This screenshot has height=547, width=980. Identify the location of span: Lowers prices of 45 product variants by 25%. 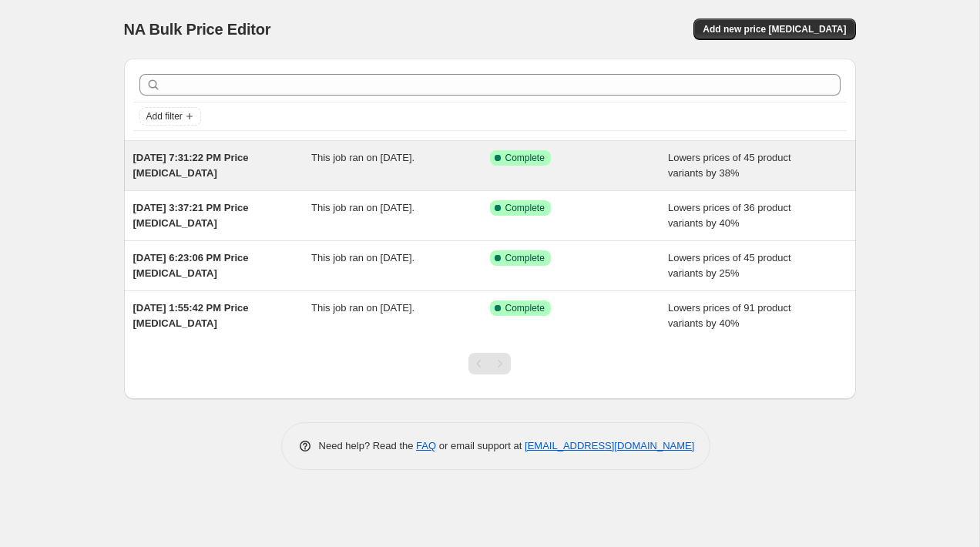
(730, 265).